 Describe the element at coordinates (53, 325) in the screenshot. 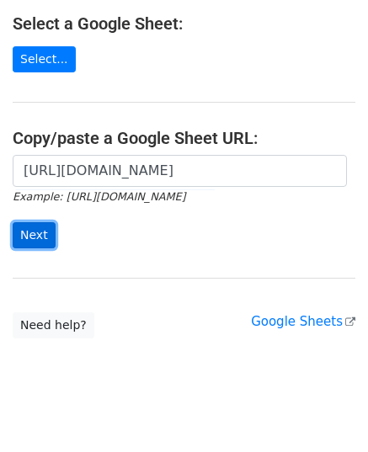

I see `a: Need help?` at that location.